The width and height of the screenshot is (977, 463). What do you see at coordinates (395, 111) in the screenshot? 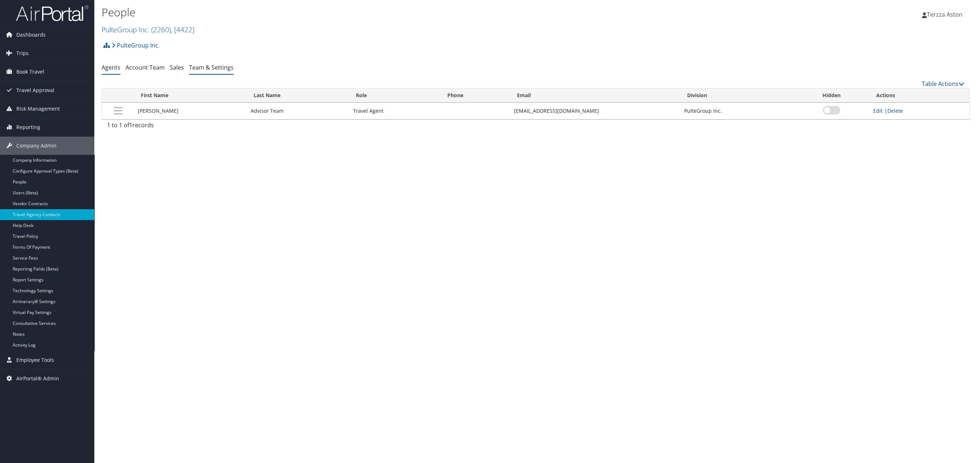
I see `td: Travel Agent` at bounding box center [395, 111].